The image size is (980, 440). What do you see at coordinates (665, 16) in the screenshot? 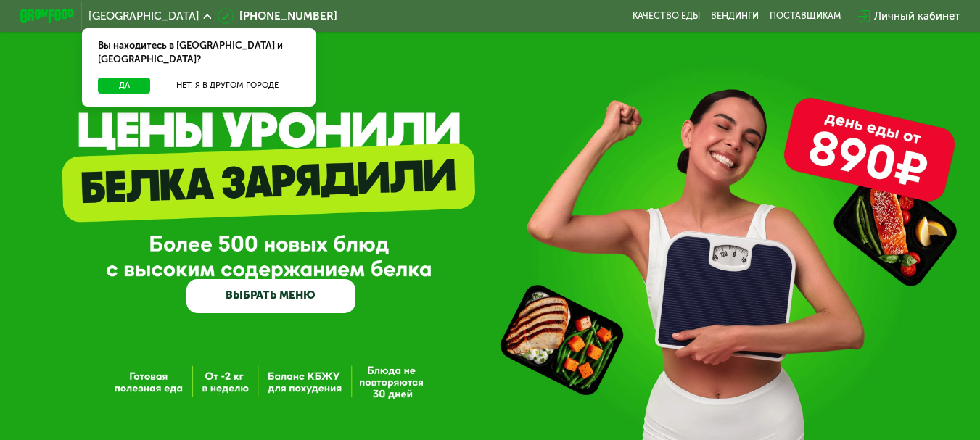
I see `a: Качество еды` at bounding box center [665, 16].